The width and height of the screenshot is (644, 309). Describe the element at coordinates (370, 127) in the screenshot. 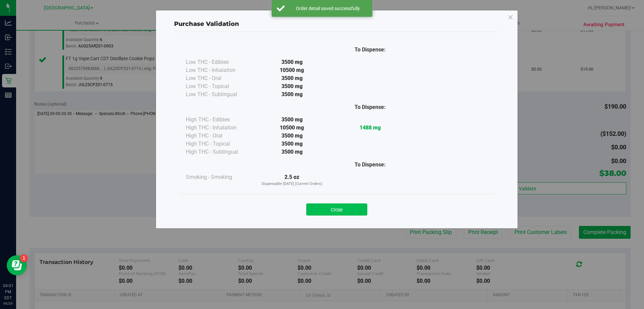

I see `strong: 1488 mg` at that location.